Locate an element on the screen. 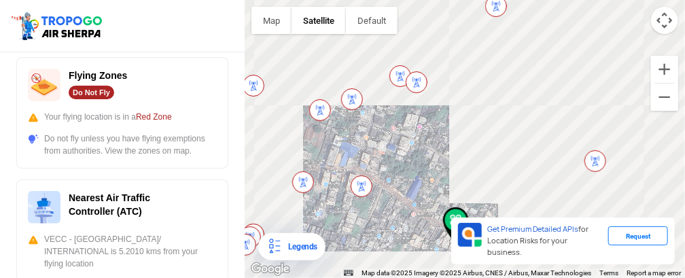 The image size is (685, 278). div: Do not fly unless you have flying exemptions from authorities. View the zones on map. is located at coordinates (122, 145).